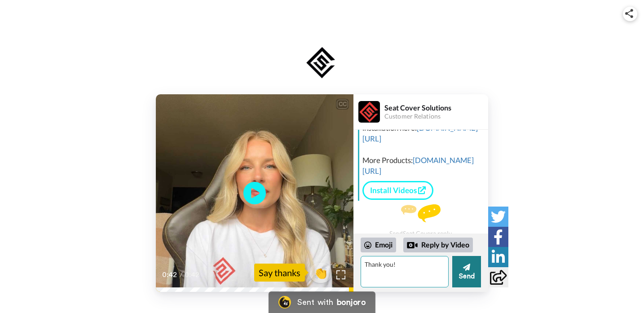 This screenshot has height=313, width=644. What do you see at coordinates (351, 303) in the screenshot?
I see `div: bonjoro` at bounding box center [351, 303].